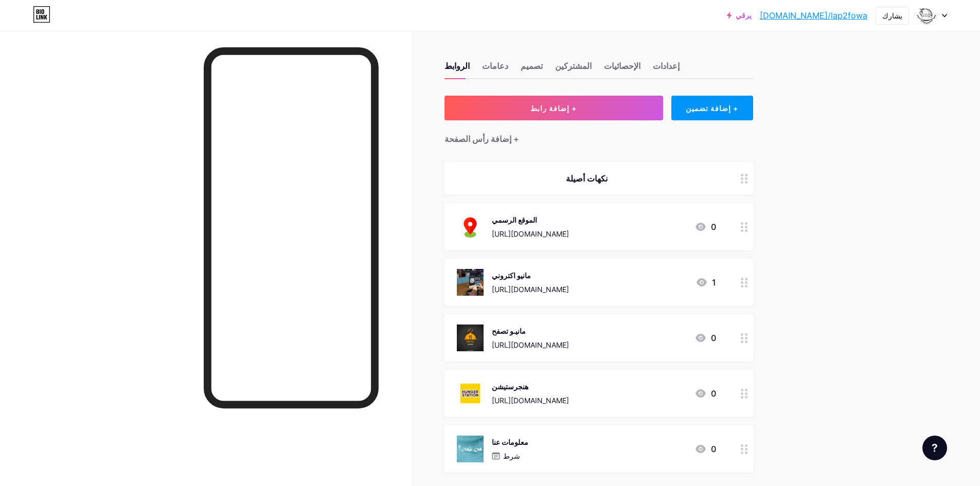 The image size is (980, 486). What do you see at coordinates (554, 108) in the screenshot?
I see `font: + إضافة رابط` at bounding box center [554, 108].